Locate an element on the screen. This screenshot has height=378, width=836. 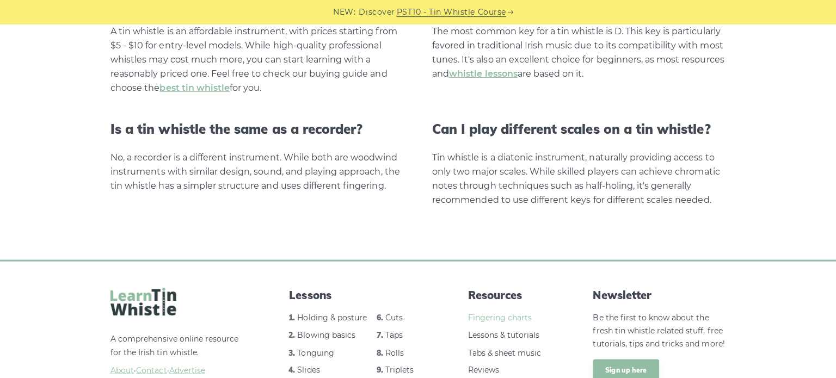
a: whistle lessons is located at coordinates (482, 73).